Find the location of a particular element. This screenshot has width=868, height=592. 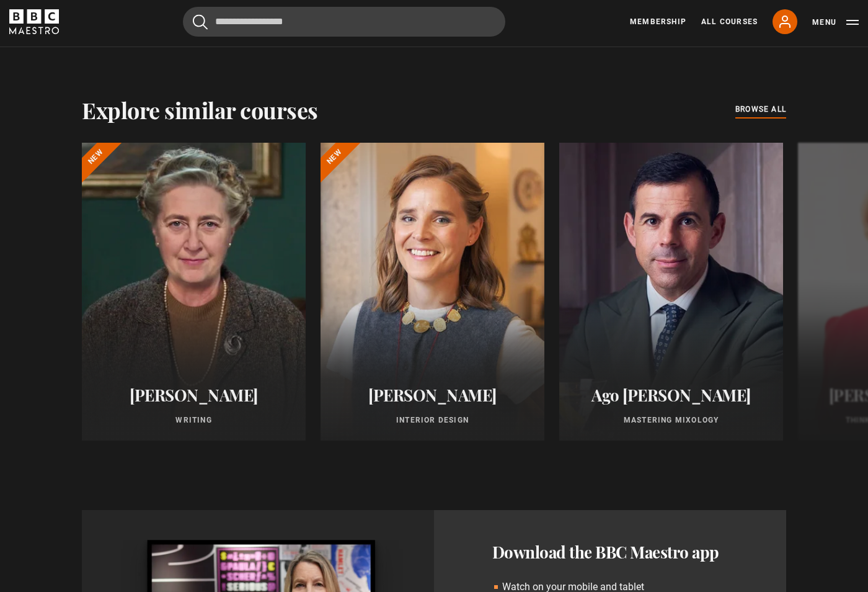

a: browse all is located at coordinates (760, 110).